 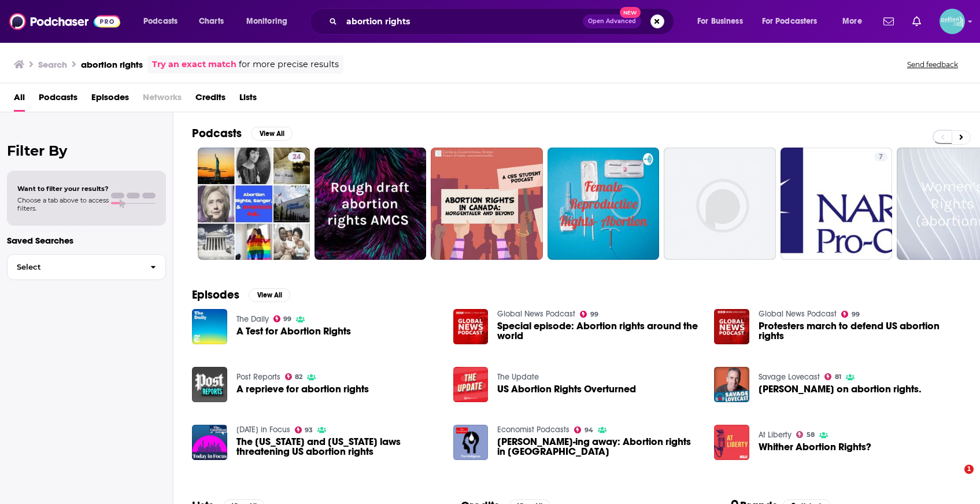 I want to click on span: Choose a tab above to access filters., so click(x=63, y=204).